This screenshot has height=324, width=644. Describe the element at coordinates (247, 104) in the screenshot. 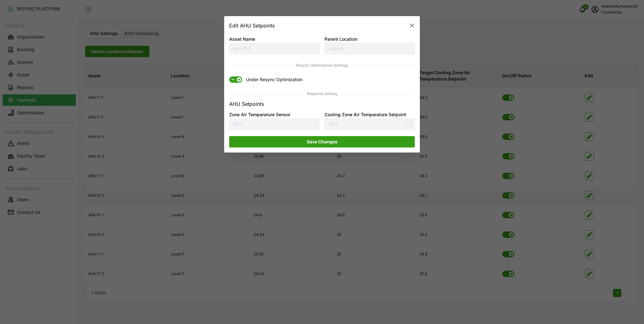

I see `p: AHU Setpoints` at that location.